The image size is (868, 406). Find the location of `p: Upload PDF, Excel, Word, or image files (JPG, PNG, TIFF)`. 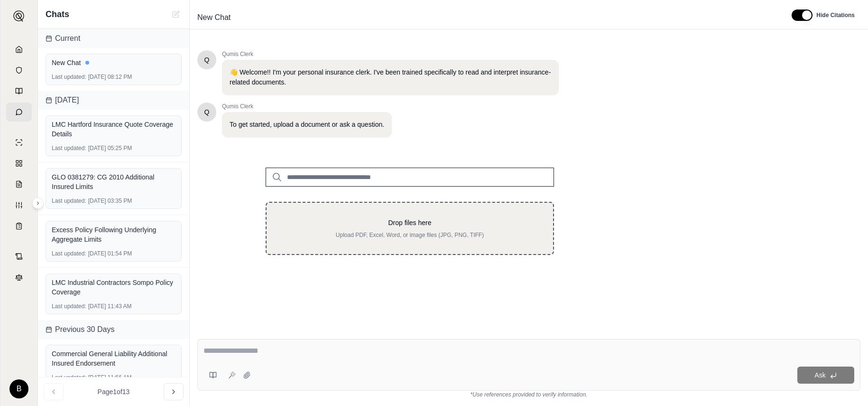

p: Upload PDF, Excel, Word, or image files (JPG, PNG, TIFF) is located at coordinates (410, 235).